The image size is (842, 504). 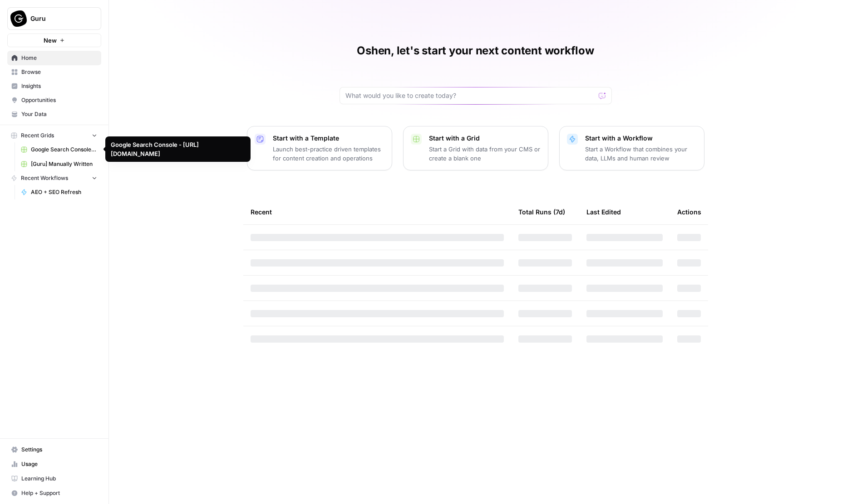 What do you see at coordinates (59, 72) in the screenshot?
I see `span: Browse` at bounding box center [59, 72].